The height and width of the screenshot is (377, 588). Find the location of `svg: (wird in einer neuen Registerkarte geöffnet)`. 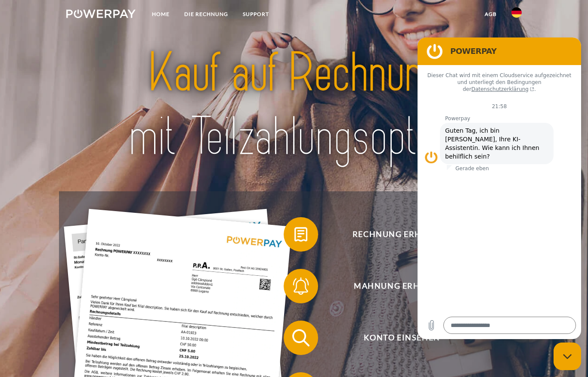

svg: (wird in einer neuen Registerkarte geöffnet) is located at coordinates (114, 51).